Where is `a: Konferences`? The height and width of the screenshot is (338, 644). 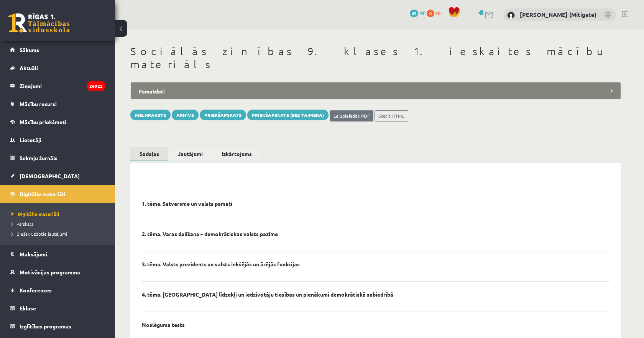
a: Konferences is located at coordinates (57, 290).